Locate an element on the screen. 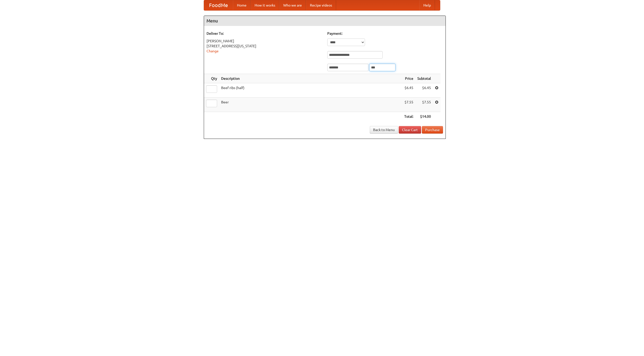 Image resolution: width=644 pixels, height=356 pixels. td: Beef ribs (half) is located at coordinates (311, 90).